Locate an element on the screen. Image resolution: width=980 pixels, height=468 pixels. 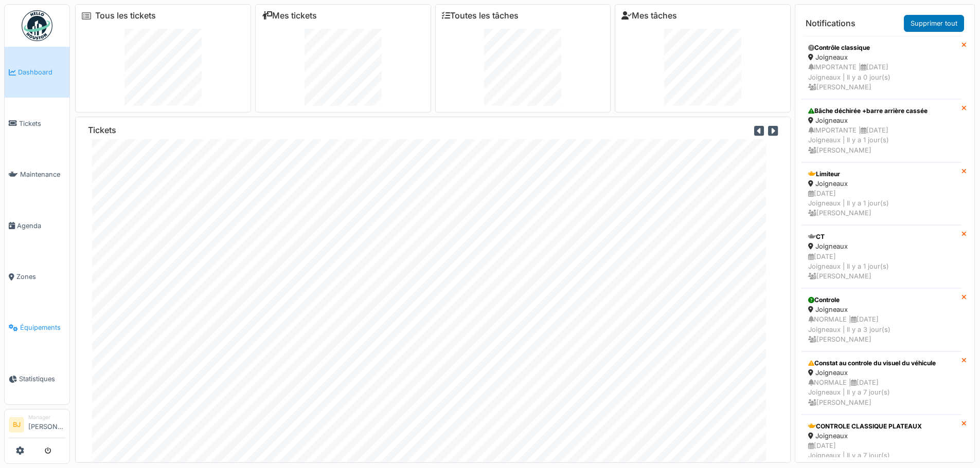
span: Dashboard is located at coordinates (42, 72).